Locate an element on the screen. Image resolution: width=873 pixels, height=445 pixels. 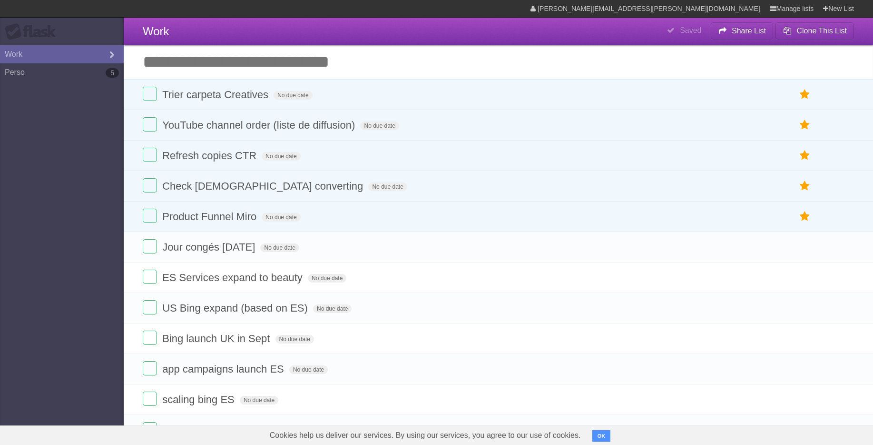
span: Trier carpeta Creatives is located at coordinates (217, 94).